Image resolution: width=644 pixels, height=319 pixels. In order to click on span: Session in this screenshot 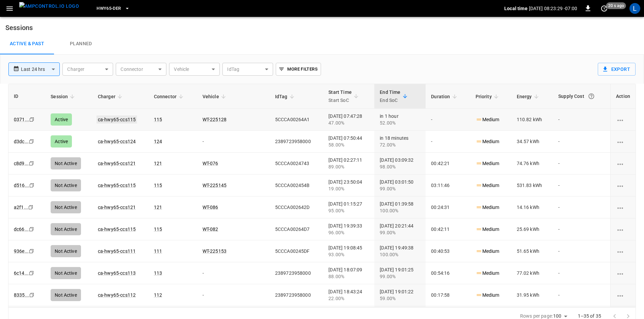, I will do `click(64, 96)`.